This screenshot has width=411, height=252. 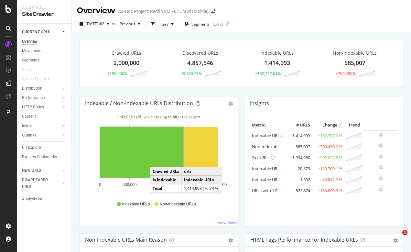 I want to click on th: Trend, so click(x=353, y=125).